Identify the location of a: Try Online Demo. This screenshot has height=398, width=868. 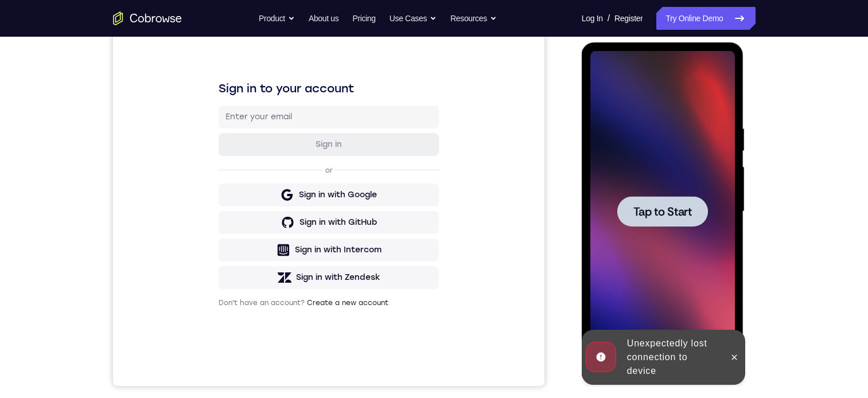
(706, 19).